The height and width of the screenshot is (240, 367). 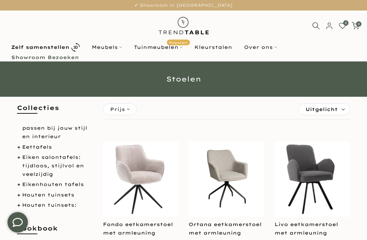 What do you see at coordinates (37, 147) in the screenshot?
I see `a: Eettafels` at bounding box center [37, 147].